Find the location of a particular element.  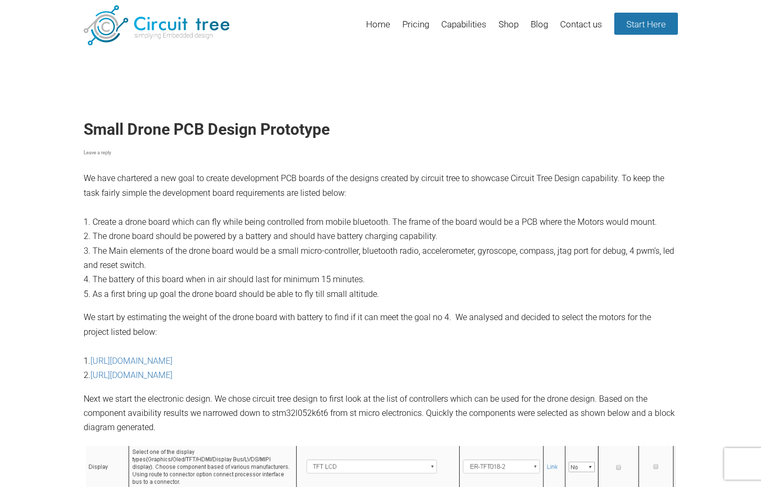

p: Next we start the electronic design. We chose circuit tree design to first look at the list of co... is located at coordinates (381, 413).